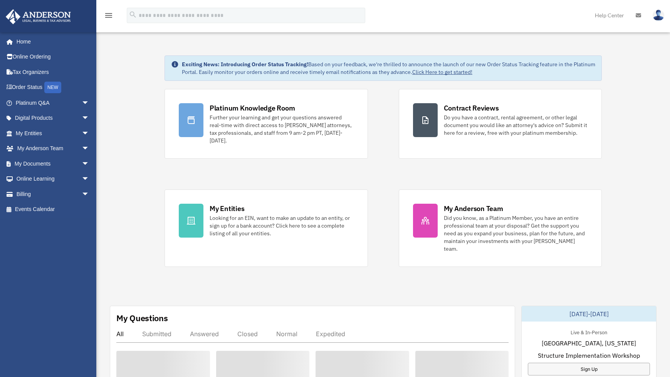 The height and width of the screenshot is (377, 670). I want to click on i: menu, so click(109, 15).